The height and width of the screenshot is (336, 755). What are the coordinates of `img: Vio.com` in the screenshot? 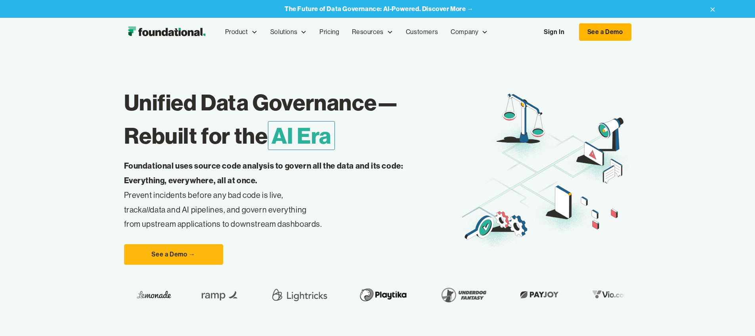 It's located at (609, 295).